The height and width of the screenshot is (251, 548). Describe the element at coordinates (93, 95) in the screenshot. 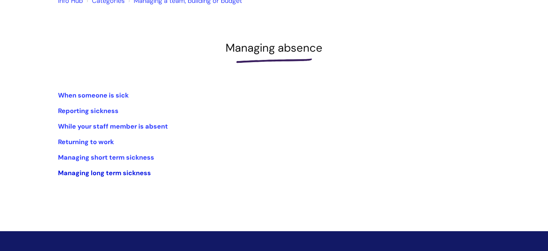

I see `a: When someone is sick` at that location.